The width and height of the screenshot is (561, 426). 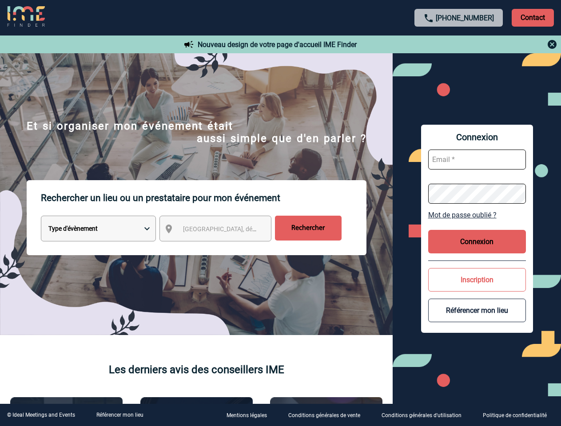 I want to click on p: Rechercher un lieu ou un prestataire pour mon événement, so click(x=203, y=198).